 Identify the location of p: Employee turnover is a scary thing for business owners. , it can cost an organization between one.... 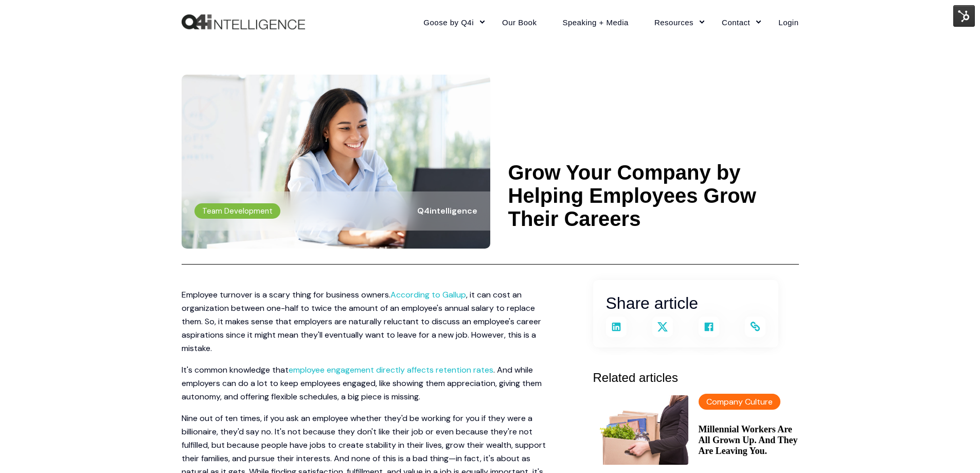
(367, 321).